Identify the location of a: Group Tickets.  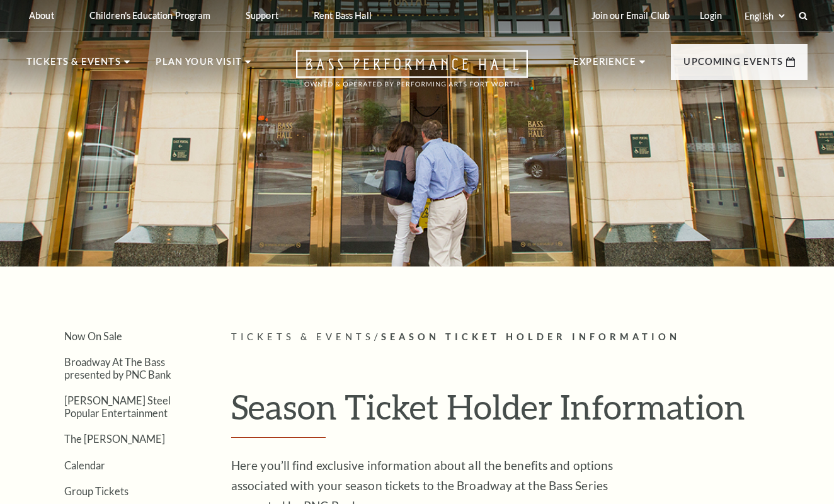
(97, 491).